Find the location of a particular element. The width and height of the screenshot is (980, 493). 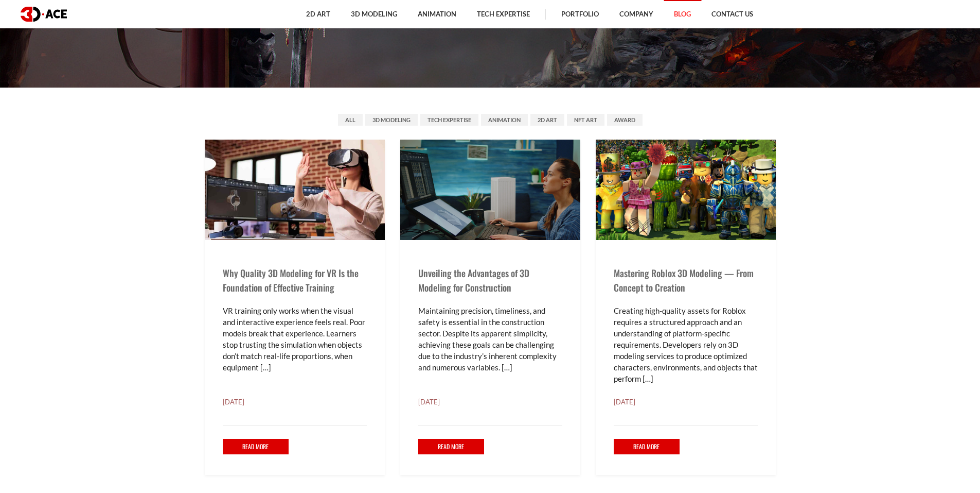

a: All is located at coordinates (350, 120).